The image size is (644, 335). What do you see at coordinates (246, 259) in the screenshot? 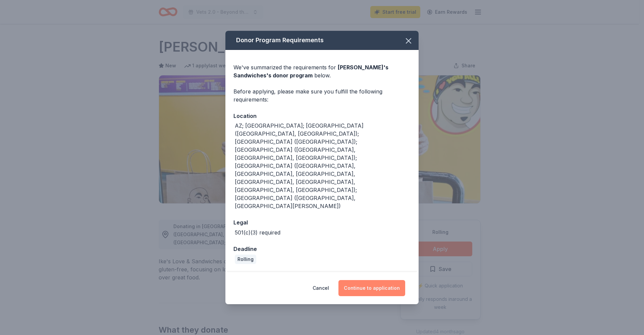
I see `div: Rolling` at bounding box center [246, 259].